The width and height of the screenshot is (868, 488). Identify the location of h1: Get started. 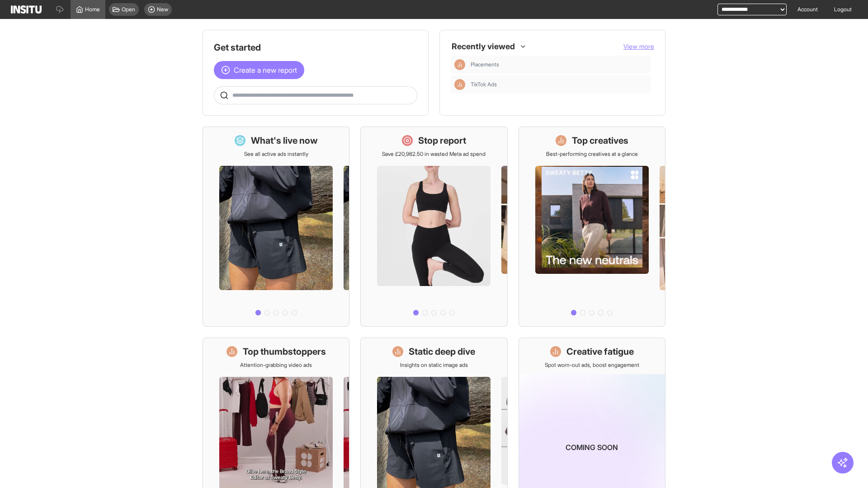
(316, 48).